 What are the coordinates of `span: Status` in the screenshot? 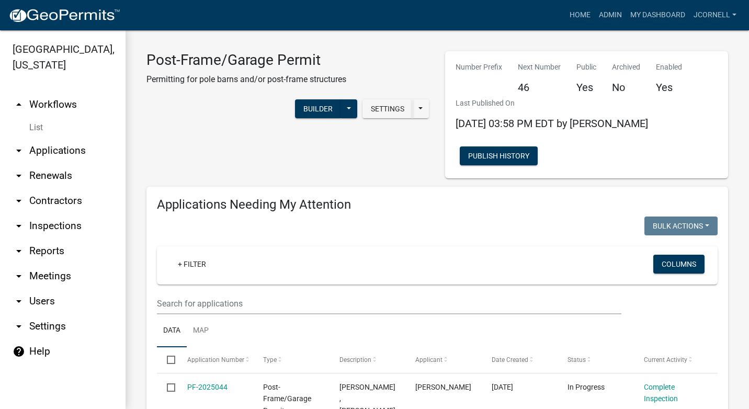 It's located at (577, 360).